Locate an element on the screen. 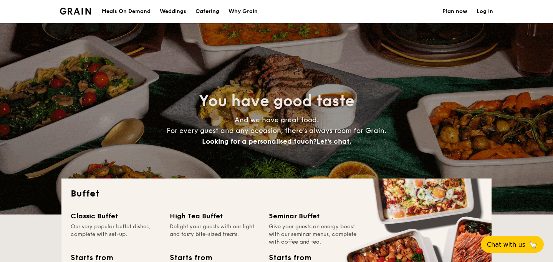 This screenshot has height=262, width=553. div: Seminar Buffet is located at coordinates (314, 216).